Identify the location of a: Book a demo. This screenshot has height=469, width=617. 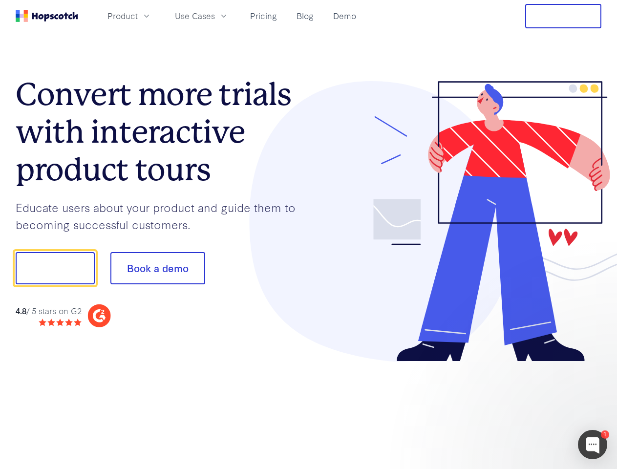
(158, 268).